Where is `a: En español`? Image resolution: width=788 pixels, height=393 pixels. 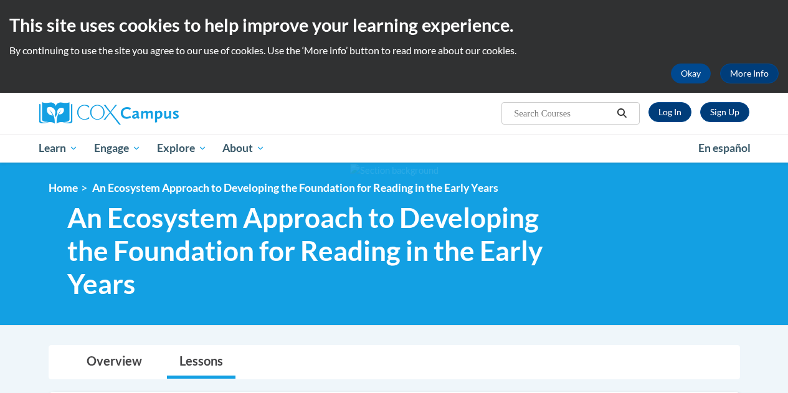 a: En español is located at coordinates (724, 148).